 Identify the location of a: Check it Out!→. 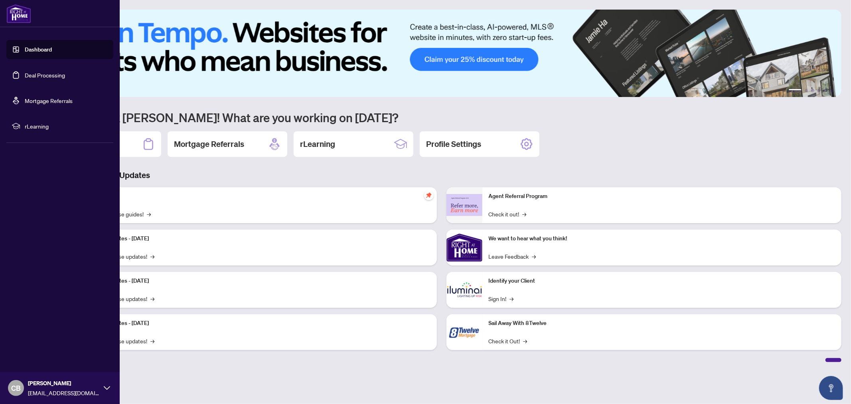
(508, 341).